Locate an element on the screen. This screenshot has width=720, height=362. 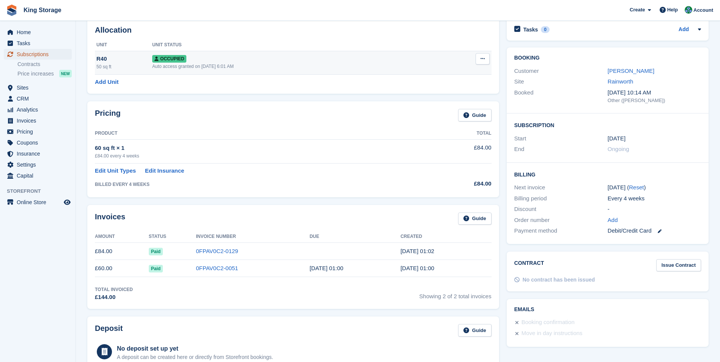
div: No contract has been issued is located at coordinates (559, 280).